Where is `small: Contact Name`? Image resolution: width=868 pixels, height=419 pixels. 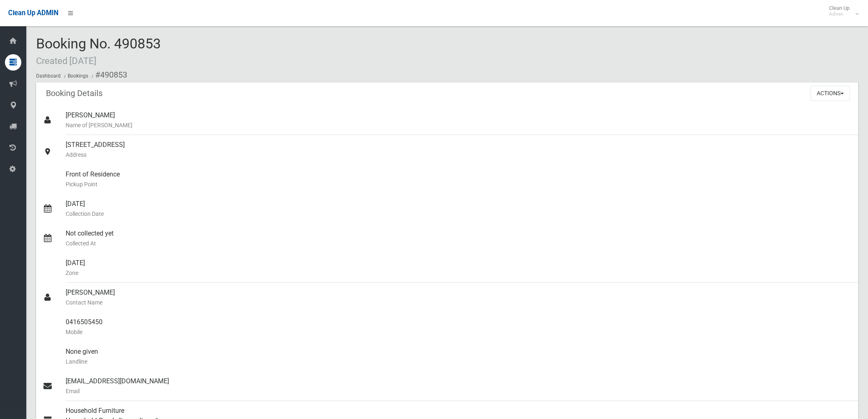
small: Contact Name is located at coordinates (459, 303).